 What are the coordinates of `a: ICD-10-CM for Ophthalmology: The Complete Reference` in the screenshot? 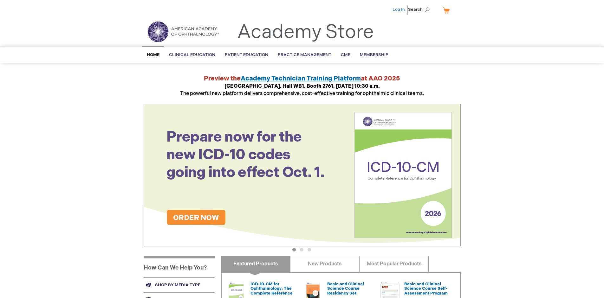 It's located at (271, 289).